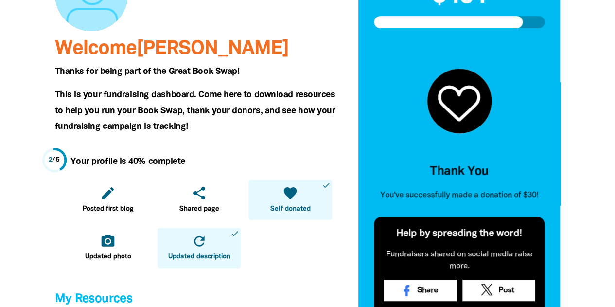 Image resolution: width=615 pixels, height=307 pixels. I want to click on span: 2, so click(51, 159).